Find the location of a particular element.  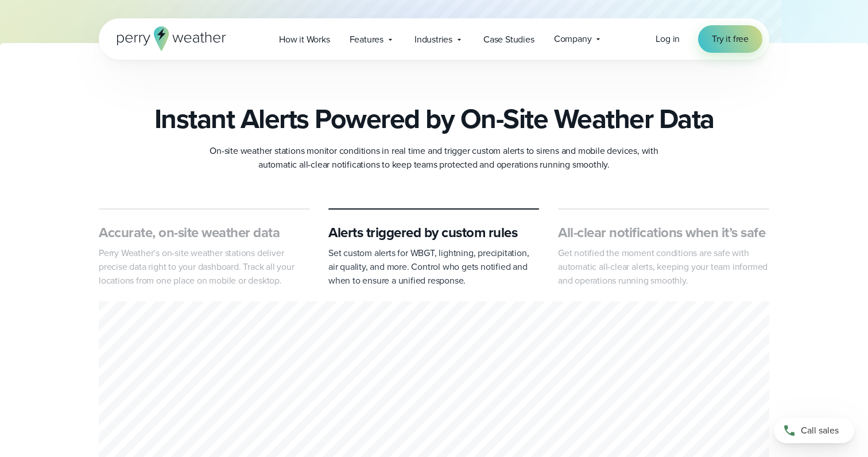

span: Features is located at coordinates (366, 40).